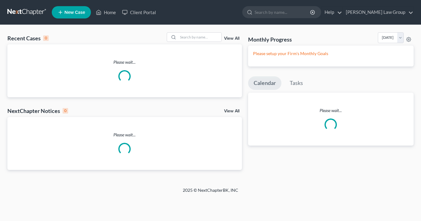  Describe the element at coordinates (270, 39) in the screenshot. I see `h3: Monthly Progress` at that location.